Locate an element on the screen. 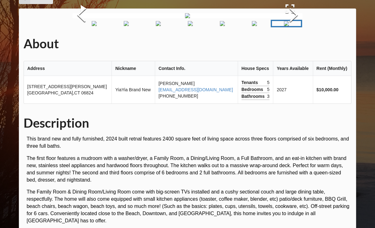 The height and width of the screenshot is (228, 375). h1: About is located at coordinates (188, 44).